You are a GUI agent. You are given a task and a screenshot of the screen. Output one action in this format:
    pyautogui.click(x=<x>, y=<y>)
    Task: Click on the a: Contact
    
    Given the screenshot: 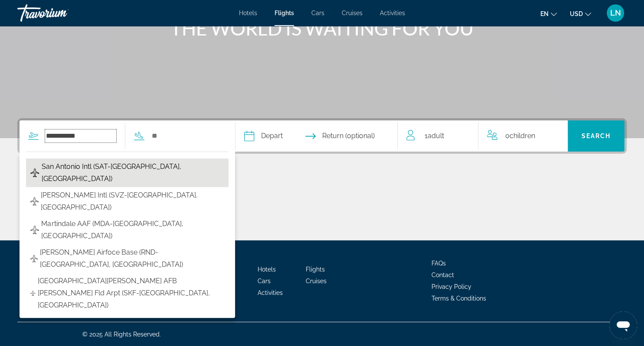 What is the action you would take?
    pyautogui.click(x=443, y=275)
    